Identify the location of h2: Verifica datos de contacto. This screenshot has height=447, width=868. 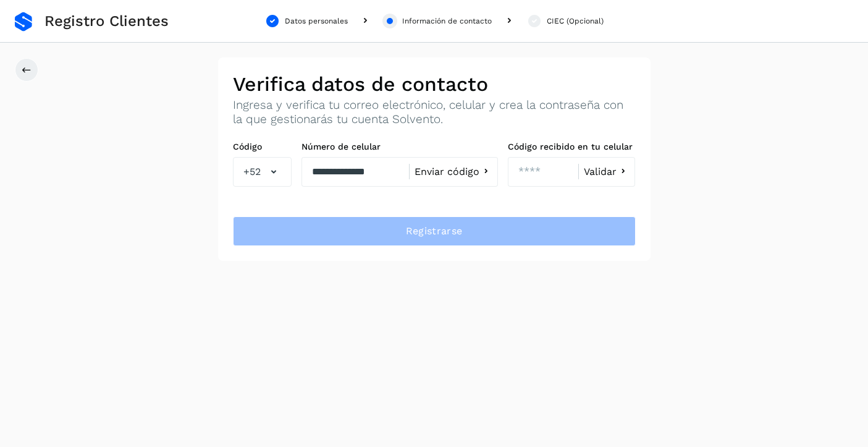
(434, 84).